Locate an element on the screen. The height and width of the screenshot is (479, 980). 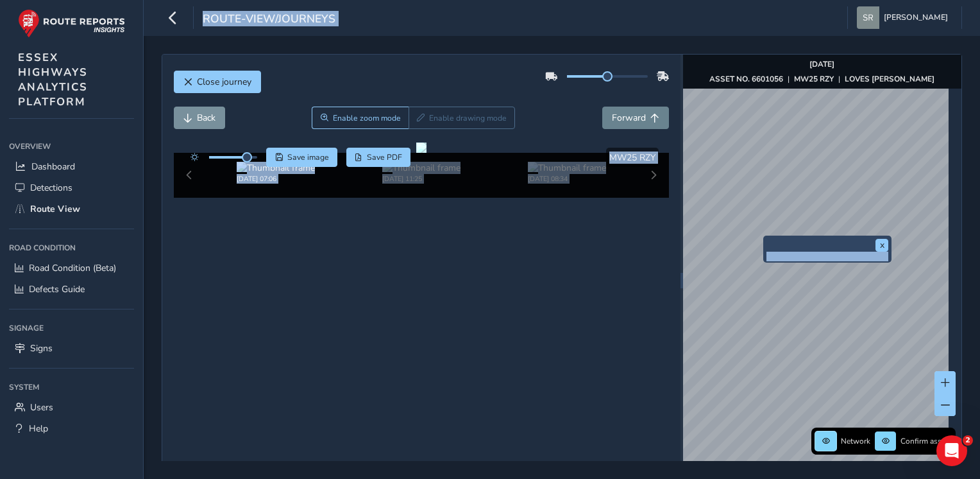
a: Route View is located at coordinates (71, 209).